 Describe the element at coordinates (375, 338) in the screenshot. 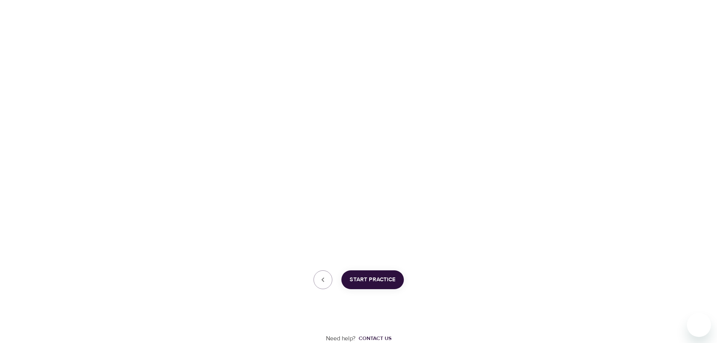

I see `div: Contact us` at that location.